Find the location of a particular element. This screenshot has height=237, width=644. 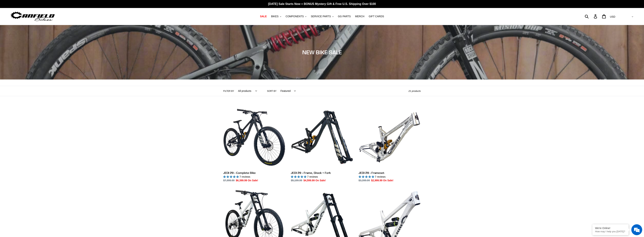

span: GIFT CARDS is located at coordinates (376, 16).